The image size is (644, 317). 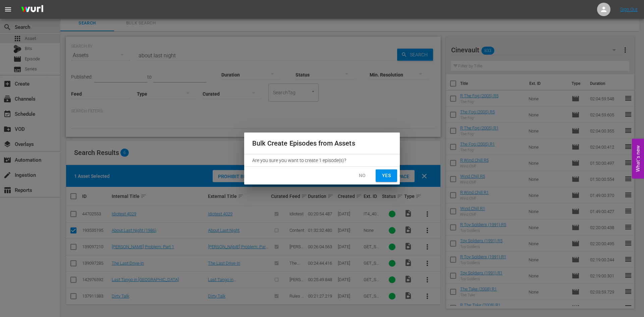 I want to click on span: menu, so click(x=8, y=9).